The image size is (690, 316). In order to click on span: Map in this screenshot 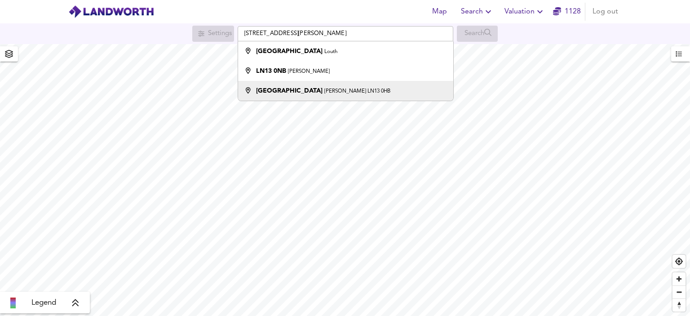, I will do `click(439, 12)`.